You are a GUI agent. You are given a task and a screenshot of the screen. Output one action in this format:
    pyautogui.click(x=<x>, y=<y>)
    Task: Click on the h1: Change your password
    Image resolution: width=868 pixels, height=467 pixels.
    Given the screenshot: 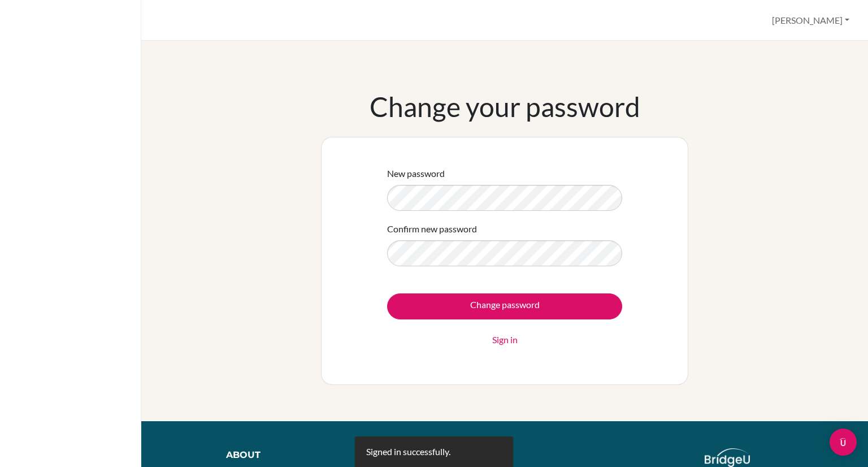 What is the action you would take?
    pyautogui.click(x=505, y=107)
    